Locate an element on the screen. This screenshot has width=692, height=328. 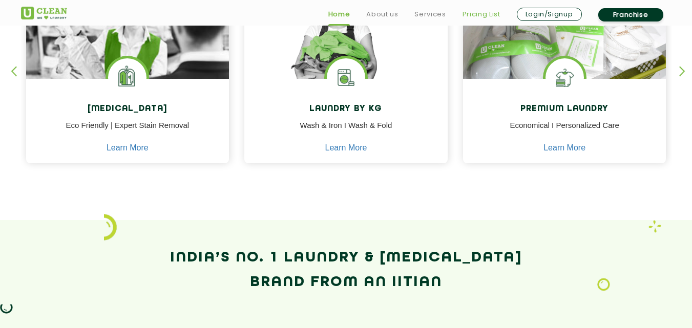
img: UClean Laundry and Dry Cleaning is located at coordinates (44, 13).